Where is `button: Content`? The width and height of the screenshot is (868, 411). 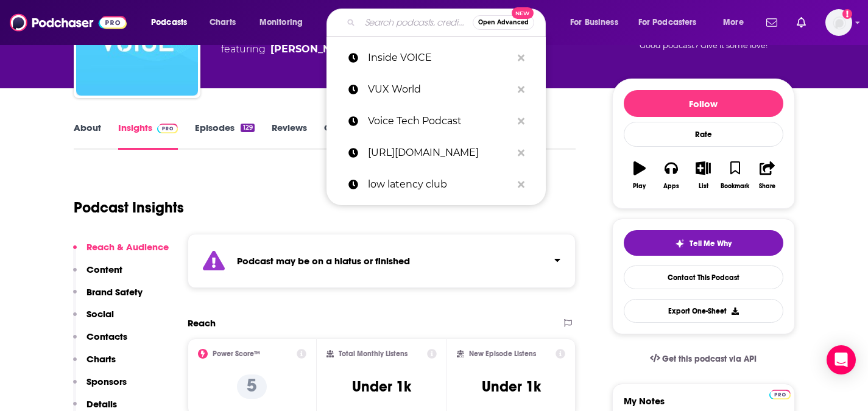 button: Content is located at coordinates (98, 275).